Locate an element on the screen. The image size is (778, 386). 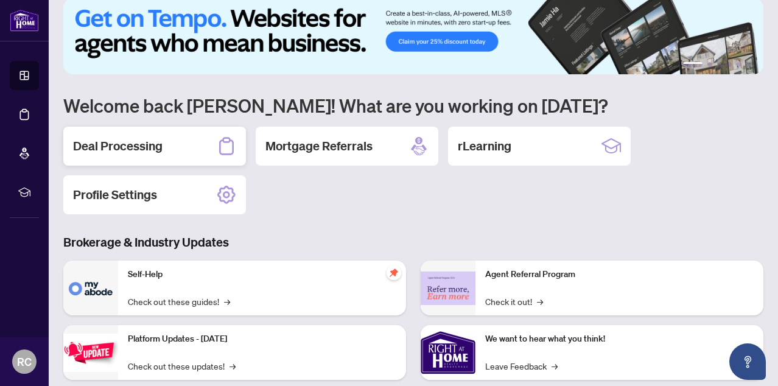
h2: Profile Settings is located at coordinates (115, 195).